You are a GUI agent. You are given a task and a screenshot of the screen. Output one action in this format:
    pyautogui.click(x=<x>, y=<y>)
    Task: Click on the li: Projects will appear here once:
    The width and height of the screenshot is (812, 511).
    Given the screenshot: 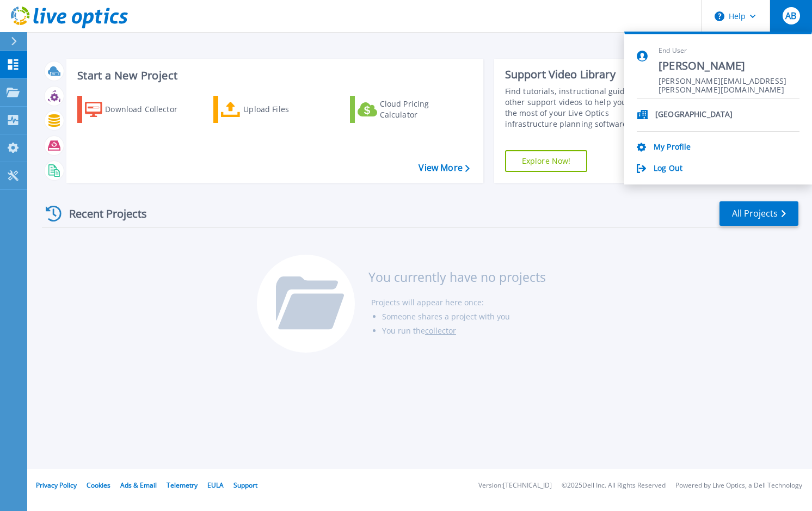 What is the action you would take?
    pyautogui.click(x=458, y=303)
    